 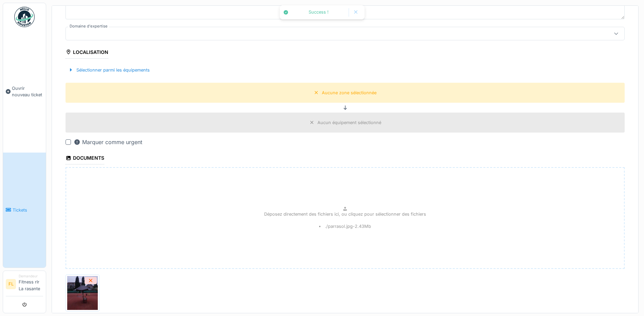 I want to click on li: FL, so click(x=11, y=284).